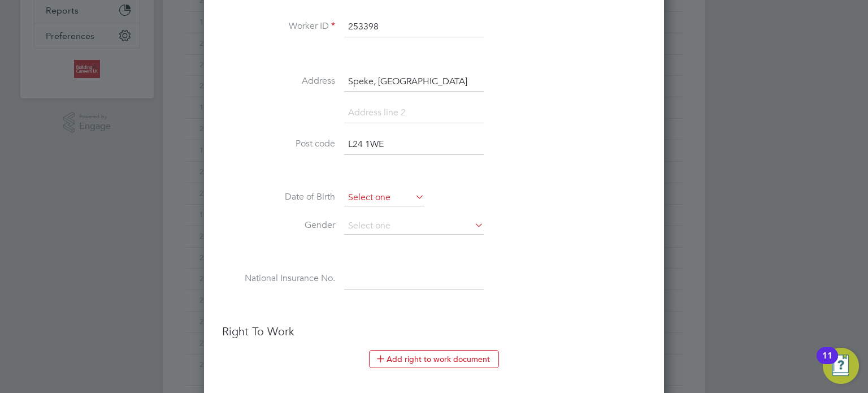 The image size is (868, 393). What do you see at coordinates (841, 366) in the screenshot?
I see `button: Open Resource Center, 11 new notifications` at bounding box center [841, 366].